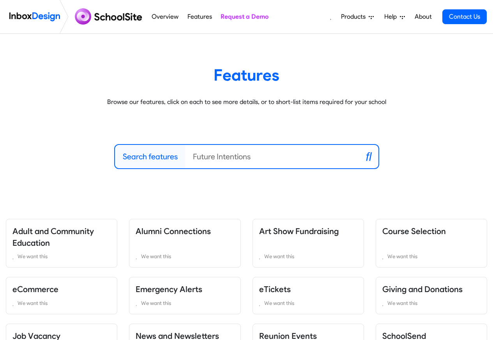  Describe the element at coordinates (275, 289) in the screenshot. I see `a: eTickets` at that location.